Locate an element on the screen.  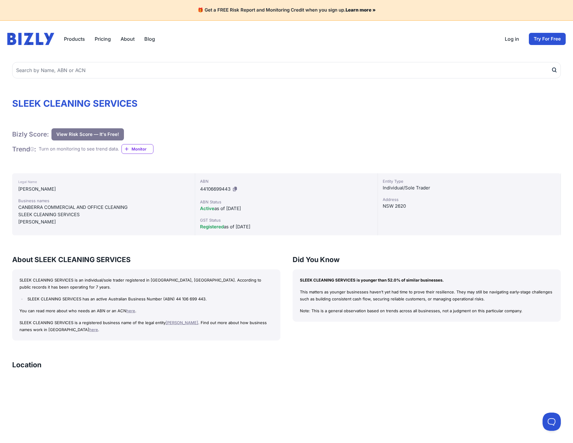
h4: 🎁 Get a FREE Risk Report and Monitoring Credit when you sign up. is located at coordinates (286, 10).